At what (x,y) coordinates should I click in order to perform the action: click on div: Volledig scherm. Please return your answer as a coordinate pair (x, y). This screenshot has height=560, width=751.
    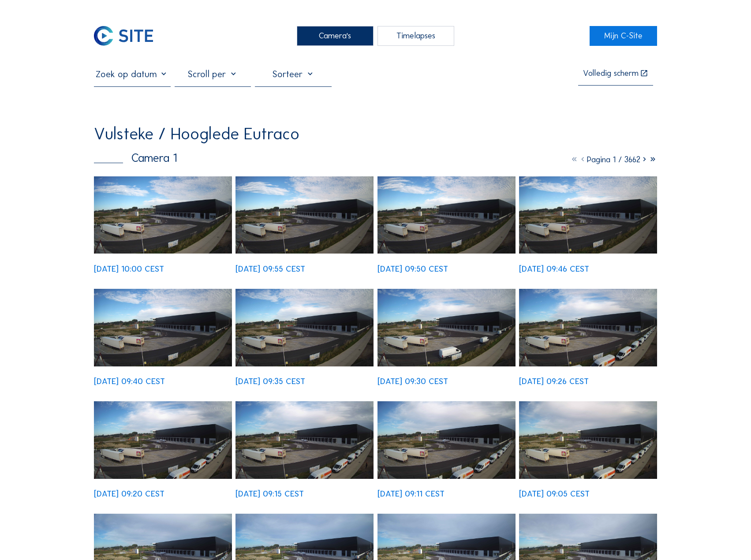
    Looking at the image, I should click on (611, 73).